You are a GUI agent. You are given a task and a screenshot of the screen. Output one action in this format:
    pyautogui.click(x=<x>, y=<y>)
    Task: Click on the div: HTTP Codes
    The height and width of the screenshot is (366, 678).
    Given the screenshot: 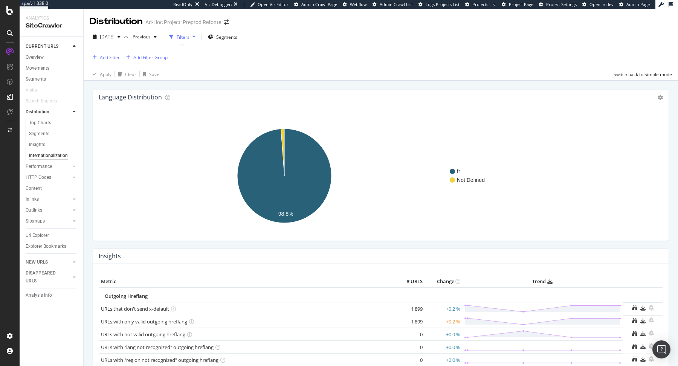 What is the action you would take?
    pyautogui.click(x=38, y=177)
    